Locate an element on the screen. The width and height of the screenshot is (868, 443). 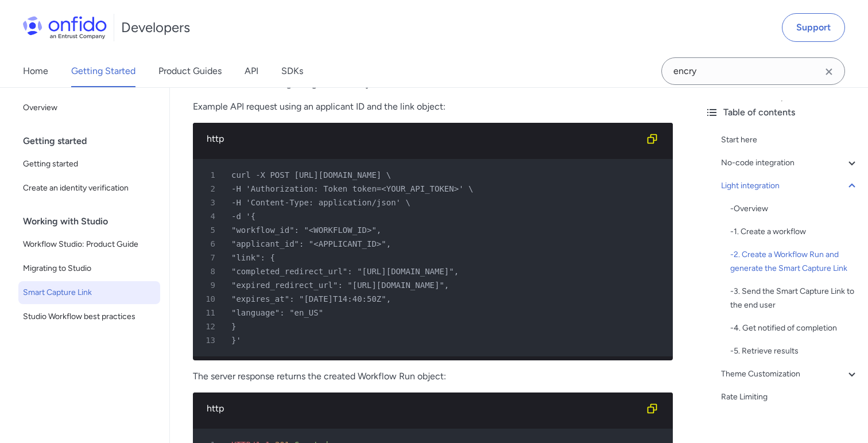
span: 6 is located at coordinates (210, 244).